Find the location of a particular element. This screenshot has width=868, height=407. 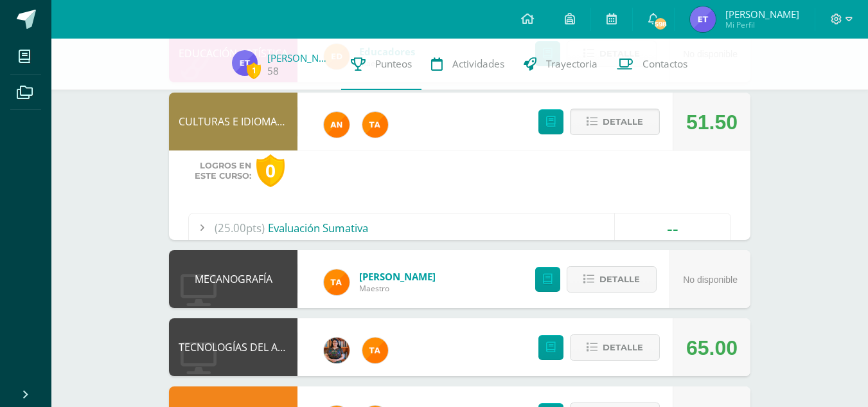

img: 60a759e8b02ec95d430434cf0c0a55c7.png is located at coordinates (336, 350).